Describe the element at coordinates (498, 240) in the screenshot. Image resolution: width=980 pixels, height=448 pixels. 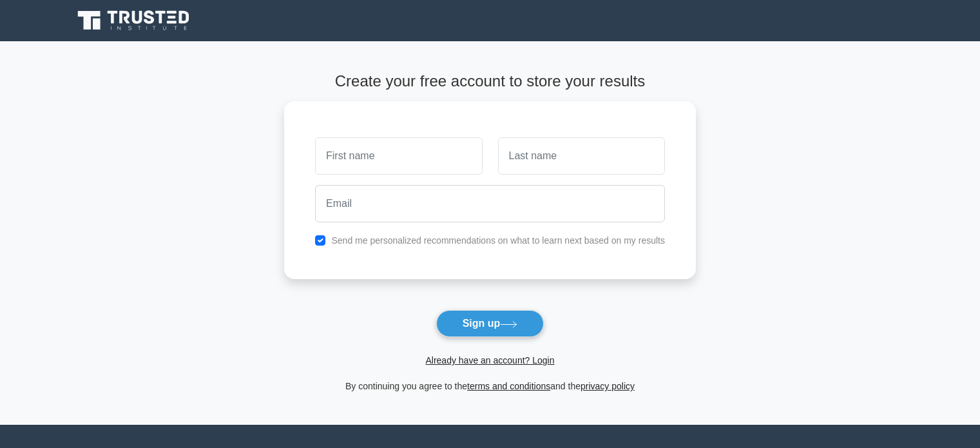
I see `label: Send me personalized recommendations on what to learn next based on my results` at that location.